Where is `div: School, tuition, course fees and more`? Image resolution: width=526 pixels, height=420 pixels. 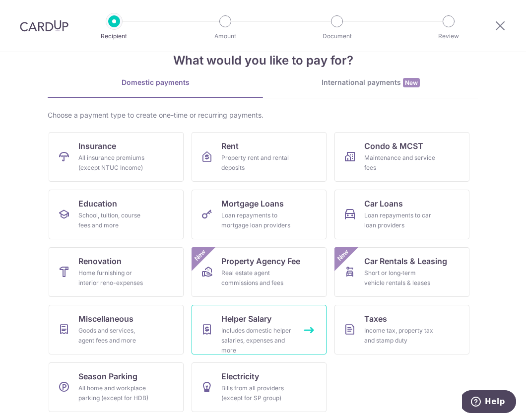 div: School, tuition, course fees and more is located at coordinates (114, 220).